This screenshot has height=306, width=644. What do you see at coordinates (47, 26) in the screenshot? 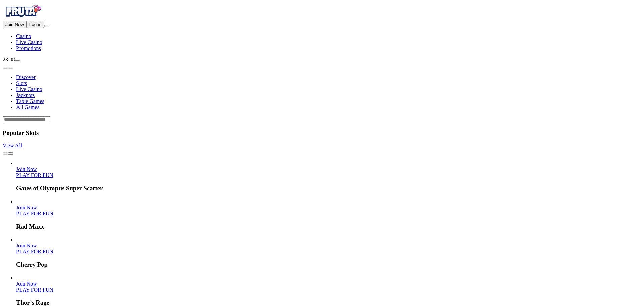
I see `button: menu` at bounding box center [47, 26].